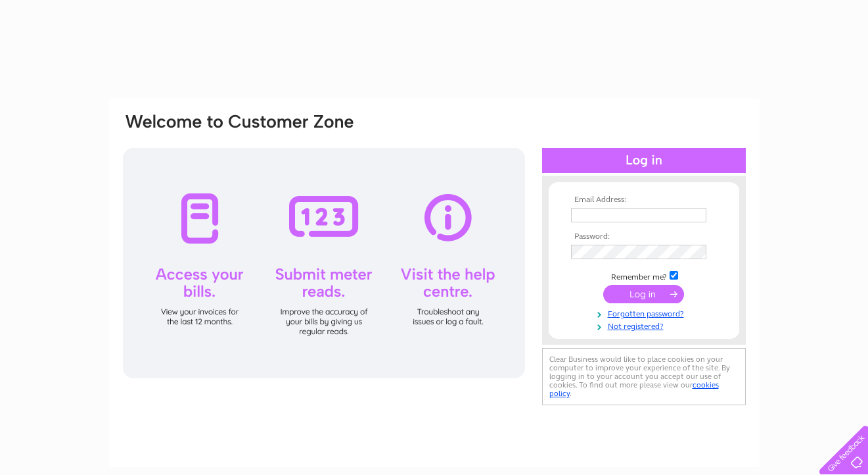 This screenshot has height=475, width=868. I want to click on input: Submit, so click(644, 294).